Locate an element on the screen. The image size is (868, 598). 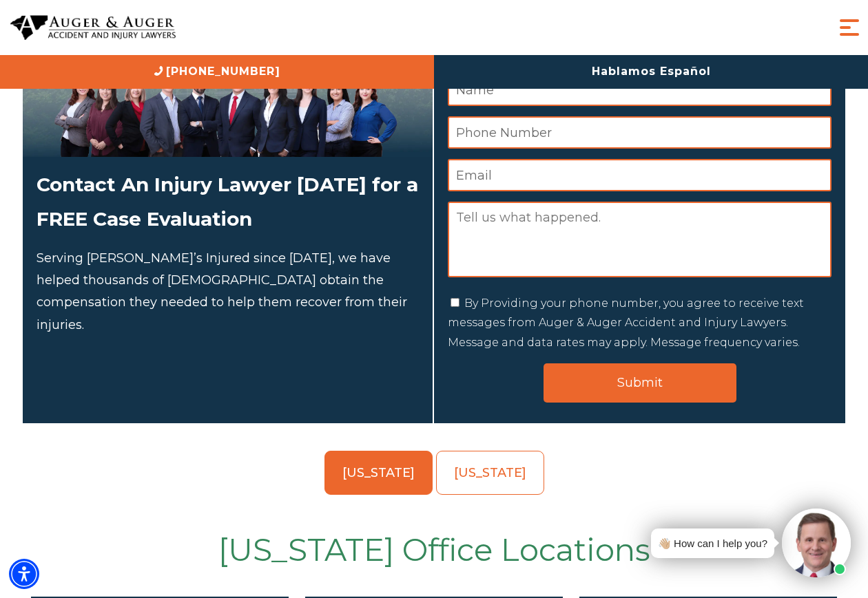
img: Intaker widget Avatar is located at coordinates (816, 543).